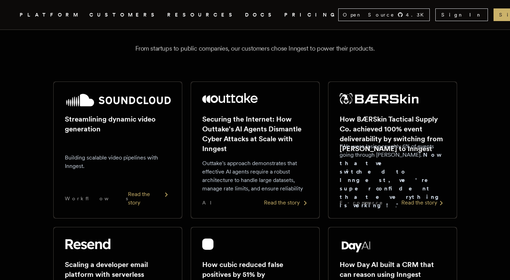 This screenshot has width=510, height=280. What do you see at coordinates (356, 245) in the screenshot?
I see `img: Day AI` at bounding box center [356, 245].